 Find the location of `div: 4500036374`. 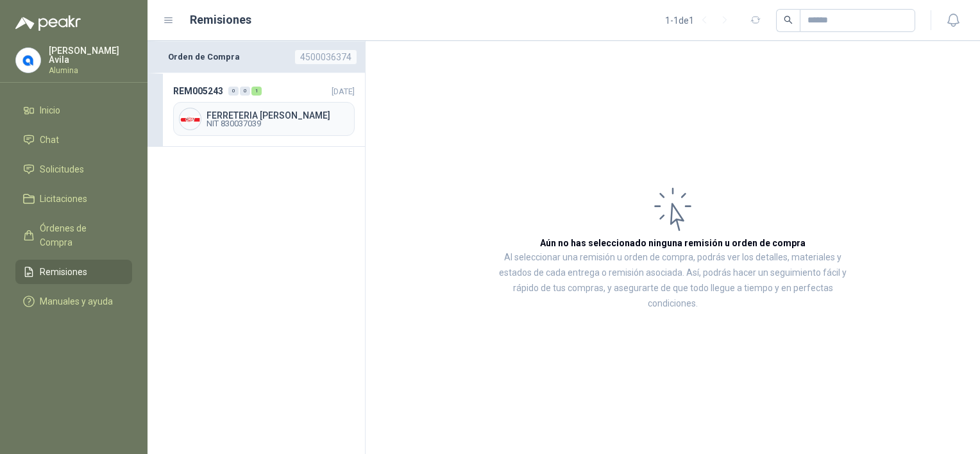

div: 4500036374 is located at coordinates (326, 57).